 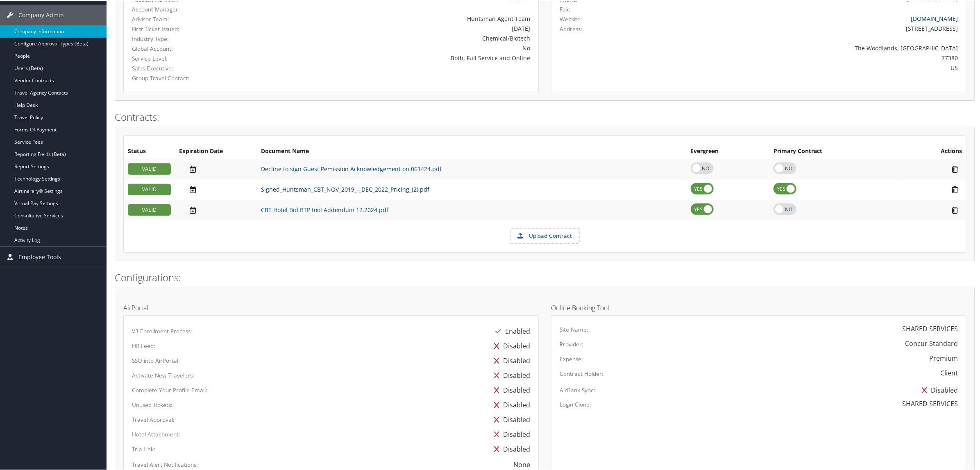 What do you see at coordinates (571, 358) in the screenshot?
I see `label: Expense:` at bounding box center [571, 358].